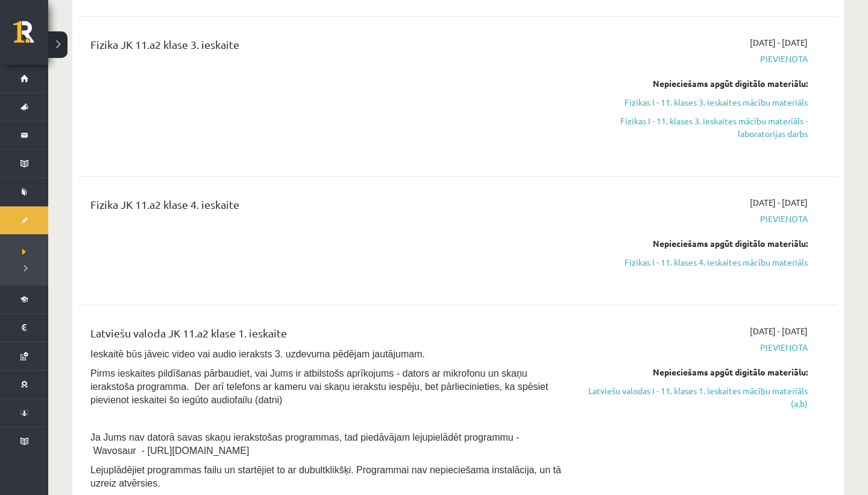 Image resolution: width=868 pixels, height=495 pixels. What do you see at coordinates (694, 397) in the screenshot?
I see `a: Latviešu valodas I - 11. klases 1. ieskaites mācību materiāls (a,b)` at bounding box center [694, 397].